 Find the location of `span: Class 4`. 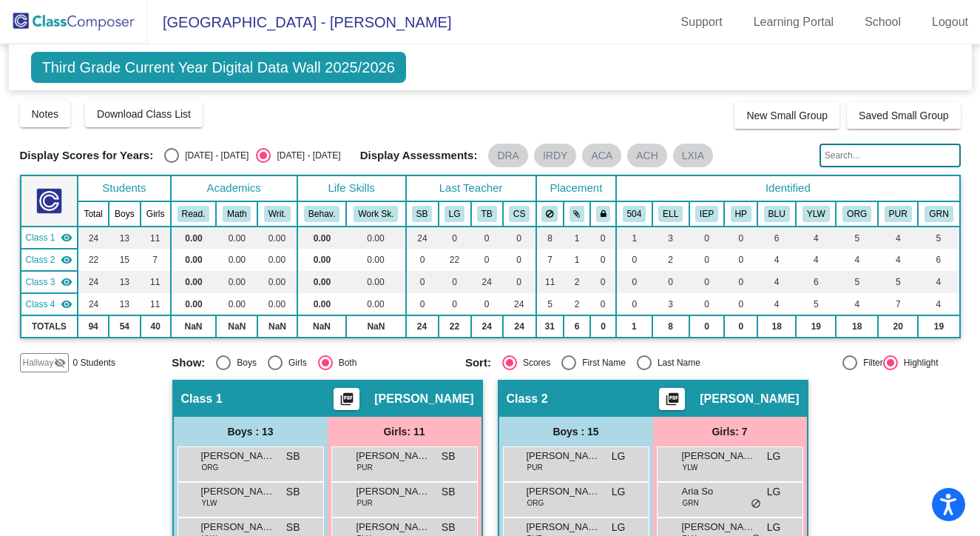

span: Class 4 is located at coordinates (40, 305).